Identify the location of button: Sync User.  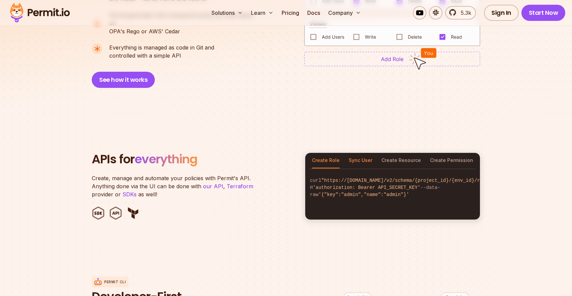
(361, 161).